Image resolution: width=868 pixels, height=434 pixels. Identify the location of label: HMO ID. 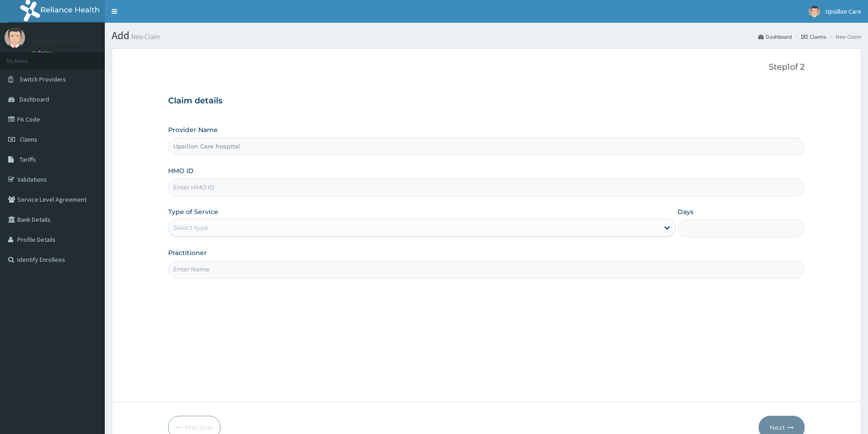
(181, 170).